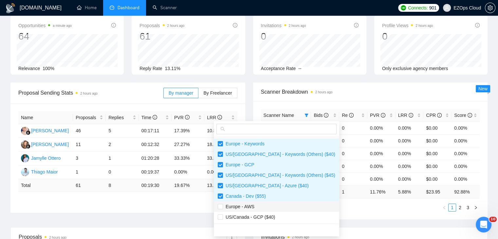  What do you see at coordinates (382, 192) in the screenshot?
I see `td: 11.76 %` at bounding box center [382, 192].